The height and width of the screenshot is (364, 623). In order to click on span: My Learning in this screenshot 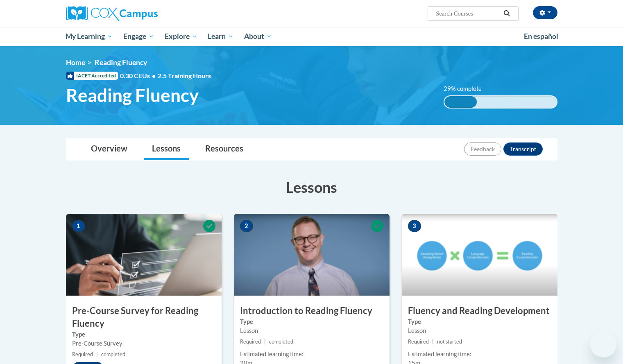, I will do `click(89, 36)`.